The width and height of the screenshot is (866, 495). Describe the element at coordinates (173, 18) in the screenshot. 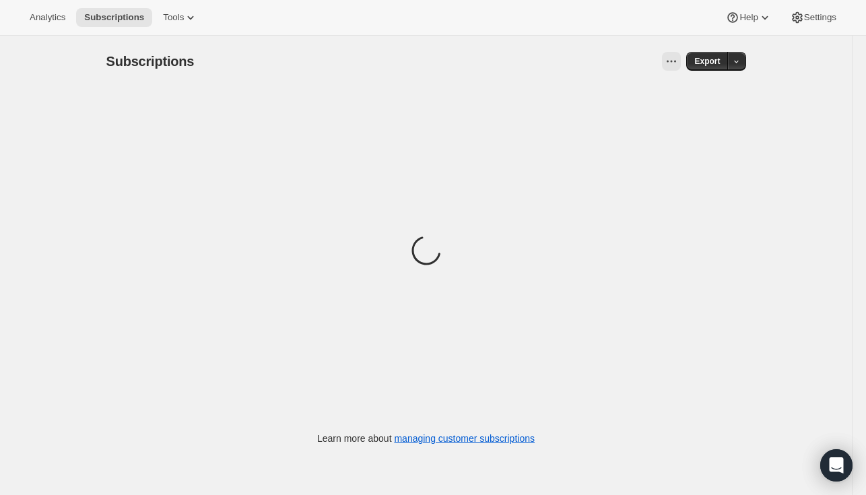

I see `span: Tools` at that location.